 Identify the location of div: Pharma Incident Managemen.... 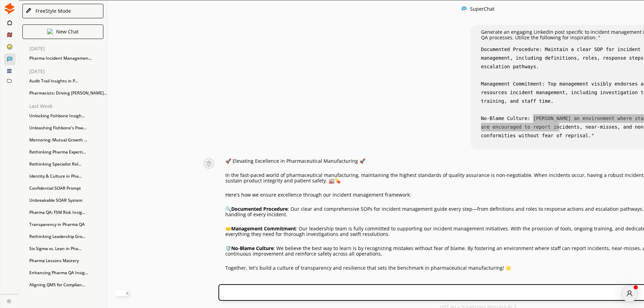
(66, 58).